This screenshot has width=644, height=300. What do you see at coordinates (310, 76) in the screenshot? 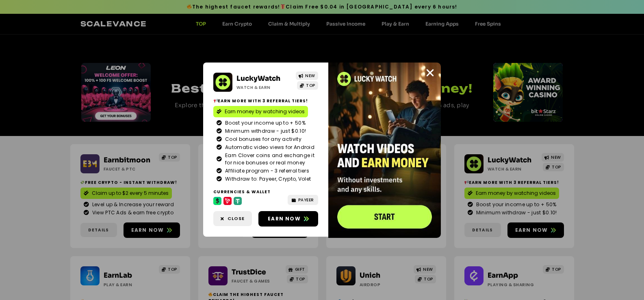
I see `span: NEW` at bounding box center [310, 76].